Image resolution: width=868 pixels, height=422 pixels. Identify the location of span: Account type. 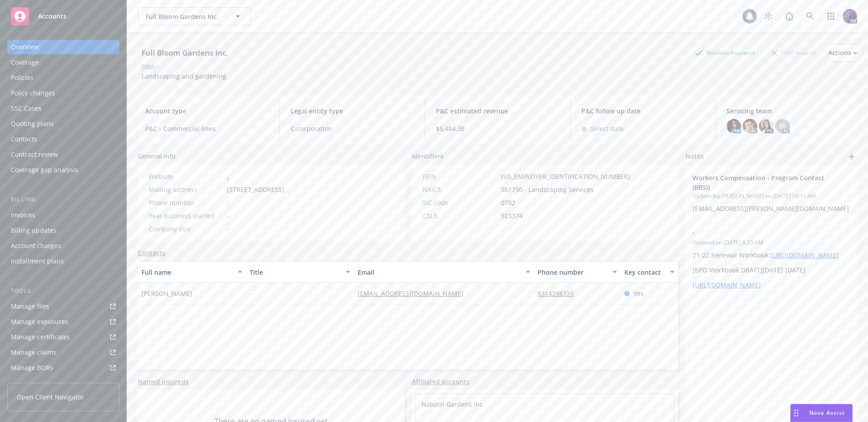
(206, 111).